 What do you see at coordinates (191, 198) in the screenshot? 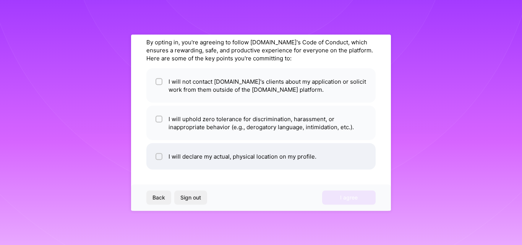
I see `button: Sign out` at bounding box center [191, 198].